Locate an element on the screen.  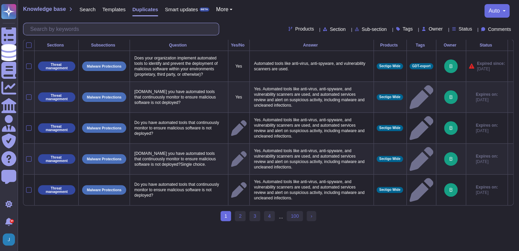
span: Products is located at coordinates (304, 29).